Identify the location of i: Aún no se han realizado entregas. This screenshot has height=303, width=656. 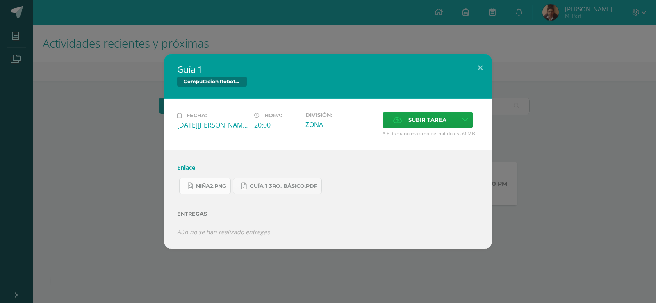
(223, 232).